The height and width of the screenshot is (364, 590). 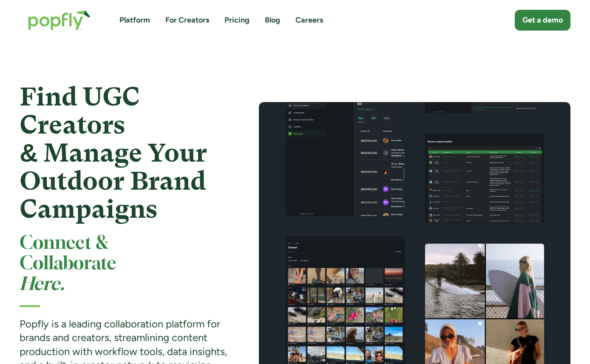 I want to click on a: Pricing, so click(x=237, y=20).